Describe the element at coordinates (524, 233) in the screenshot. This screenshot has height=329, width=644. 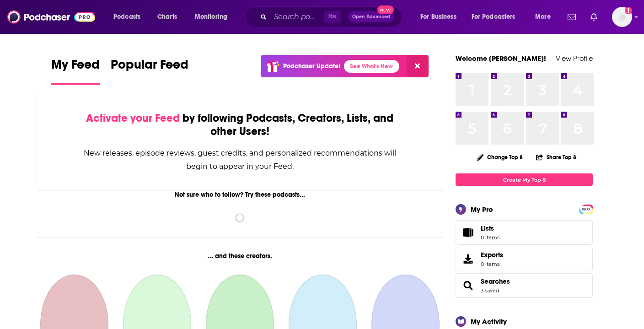
I see `a: Lists` at that location.